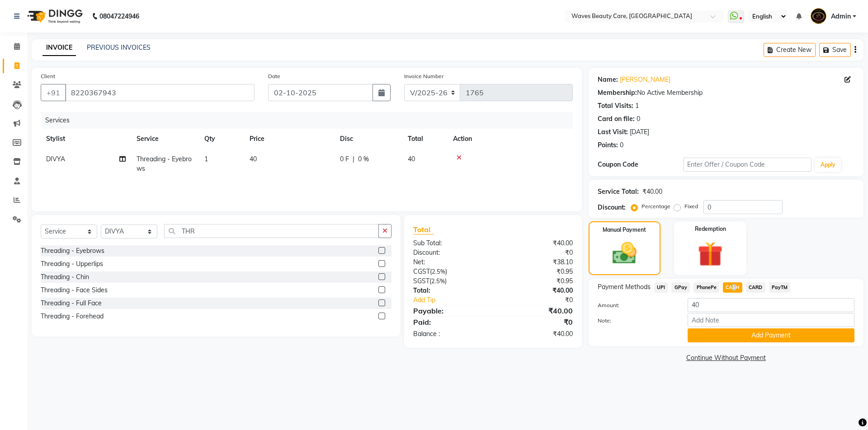 This screenshot has width=868, height=430. Describe the element at coordinates (75, 290) in the screenshot. I see `div: Threading - Face Sides` at that location.